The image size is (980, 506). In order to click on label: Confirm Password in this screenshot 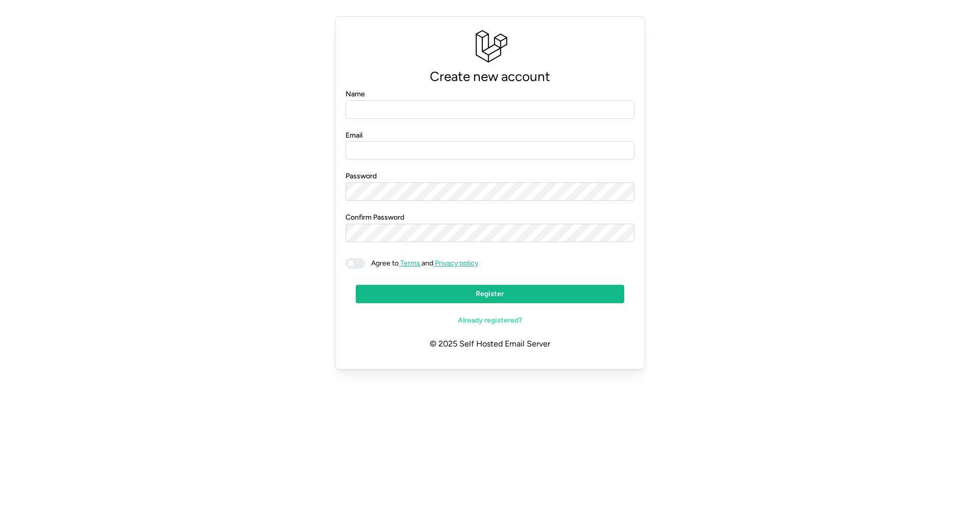, I will do `click(375, 218)`.